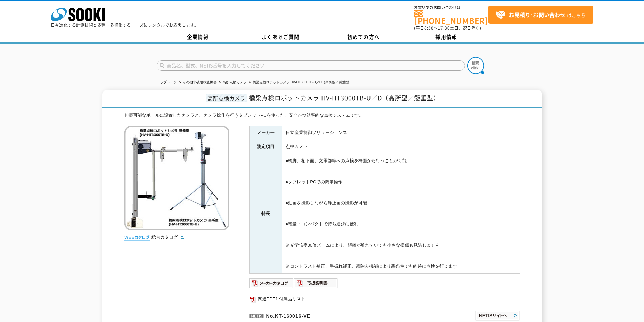 The image size is (644, 322). Describe the element at coordinates (266, 147) in the screenshot. I see `th: 測定項目` at that location.